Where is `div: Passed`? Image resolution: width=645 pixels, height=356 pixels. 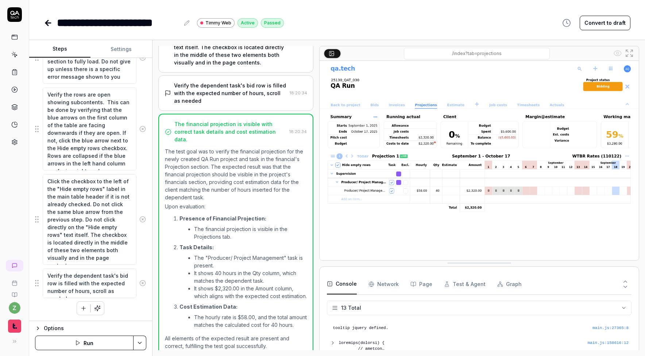
div: Passed is located at coordinates (272, 23).